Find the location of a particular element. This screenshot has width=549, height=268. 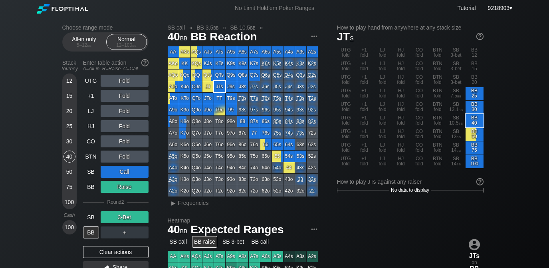

div: 73o is located at coordinates (254, 179).